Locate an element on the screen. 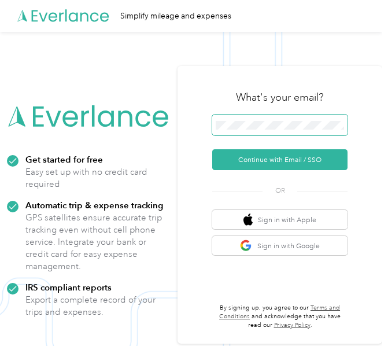  p: GPS satellites ensure accurate trip tracking even without cell phone service. Integrate your bank... is located at coordinates (98, 242).